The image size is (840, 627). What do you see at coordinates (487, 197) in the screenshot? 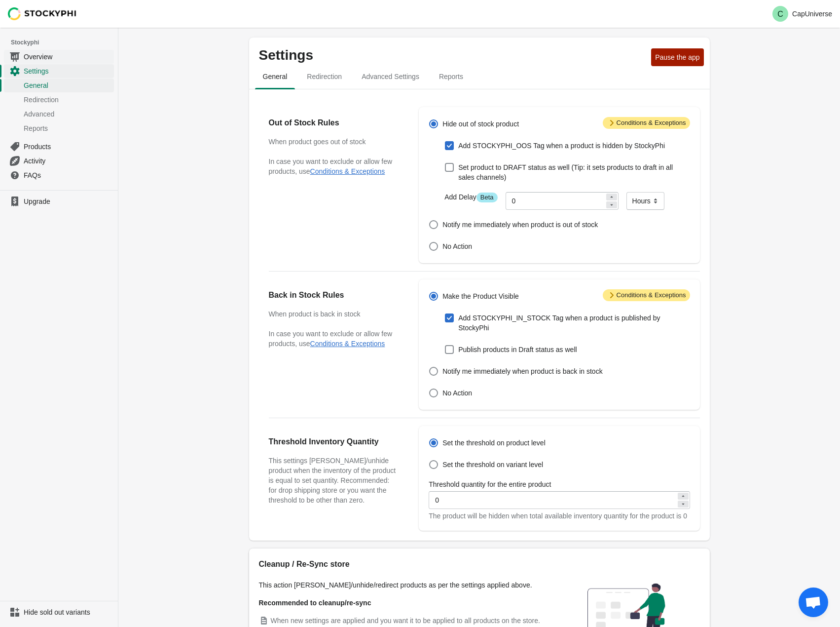
I see `span: Beta` at bounding box center [487, 197].